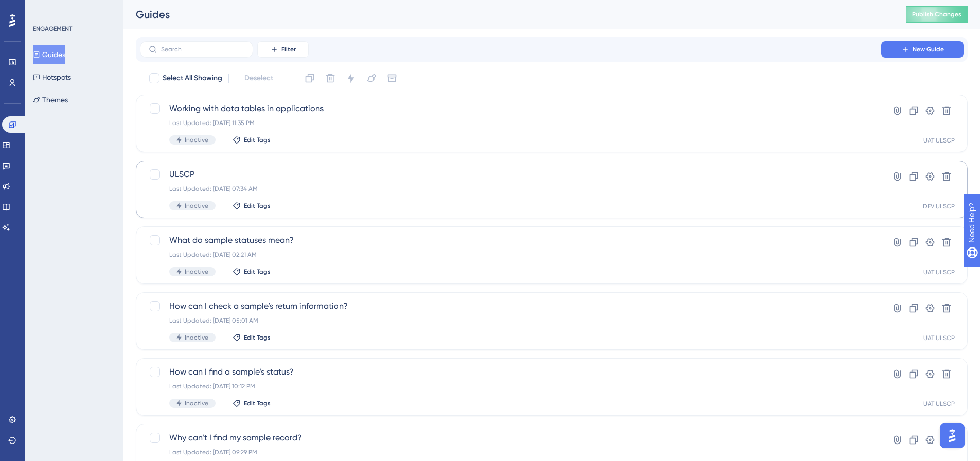  What do you see at coordinates (50, 100) in the screenshot?
I see `button: Themes` at bounding box center [50, 100].